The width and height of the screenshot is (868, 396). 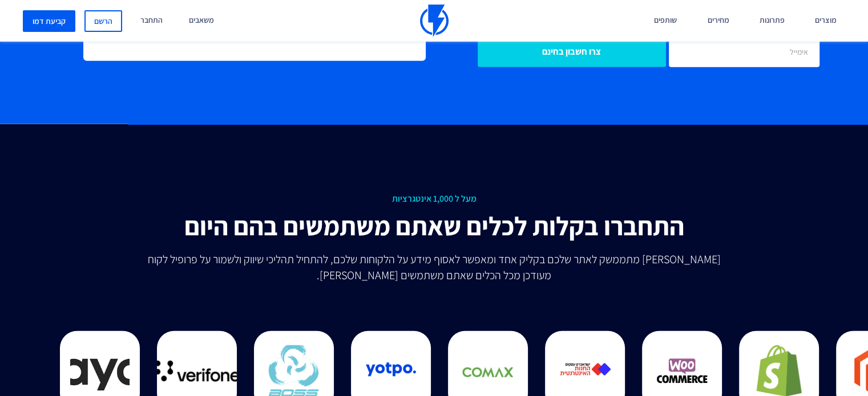 I want to click on input: אימייל, so click(x=744, y=52).